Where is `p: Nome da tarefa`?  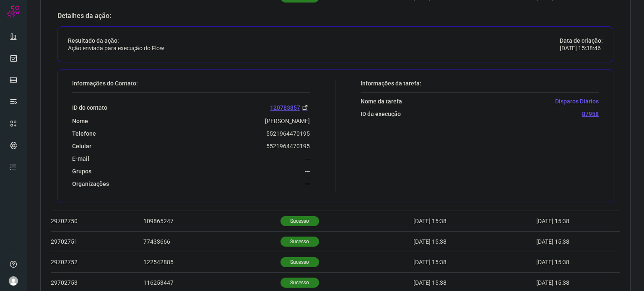 p: Nome da tarefa is located at coordinates (381, 101).